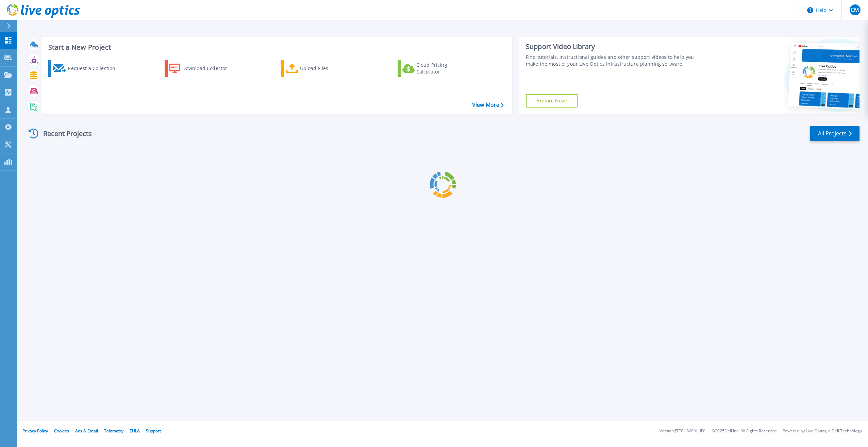 The width and height of the screenshot is (868, 447). What do you see at coordinates (202, 68) in the screenshot?
I see `a: Download Collector` at bounding box center [202, 68].